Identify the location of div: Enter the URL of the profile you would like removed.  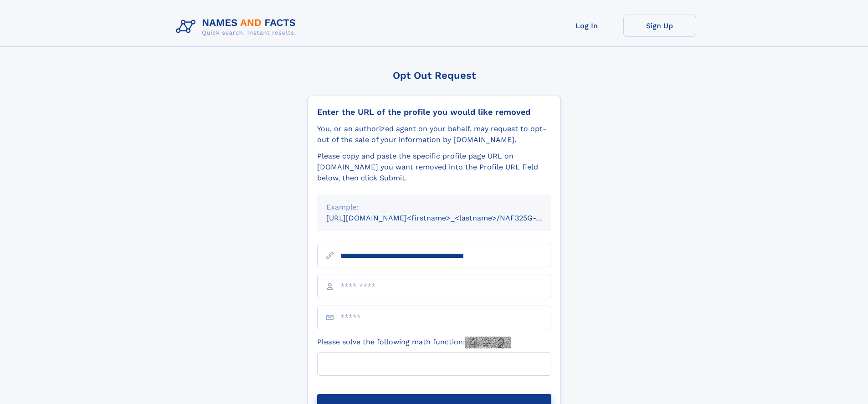
(434, 112).